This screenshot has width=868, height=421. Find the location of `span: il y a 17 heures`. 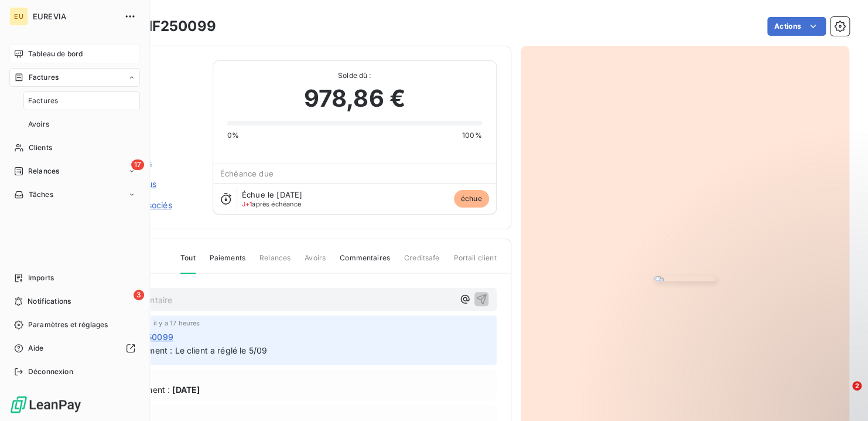

span: il y a 17 heures is located at coordinates (177, 323).